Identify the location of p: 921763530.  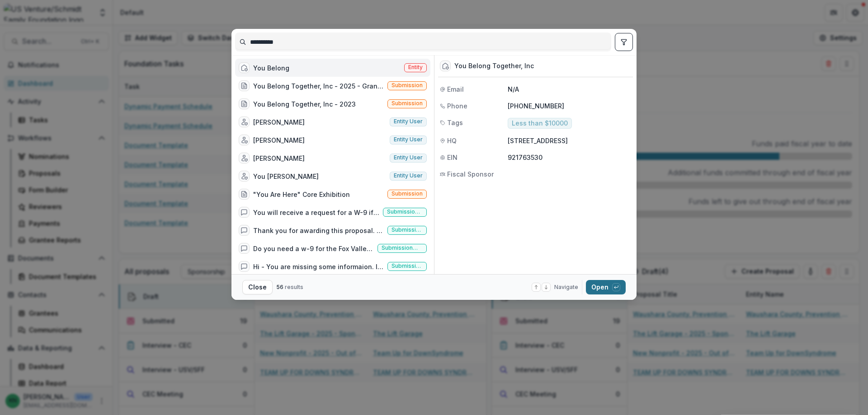
(569, 158).